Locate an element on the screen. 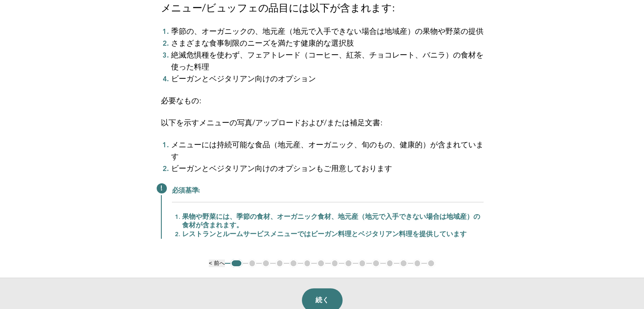  font: レストランとルームサービスメニューではビーガン料理とベジタリアン料理を提供しています is located at coordinates (324, 235).